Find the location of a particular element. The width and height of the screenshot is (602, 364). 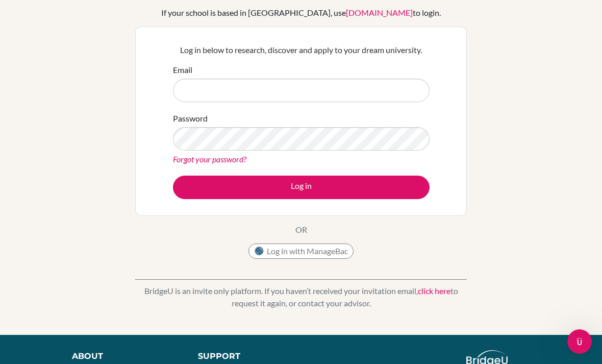

label: Email is located at coordinates (183, 69).